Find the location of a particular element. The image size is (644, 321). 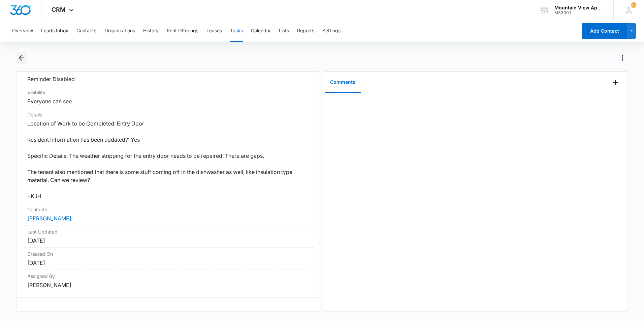

button: Calendar is located at coordinates (260, 31).